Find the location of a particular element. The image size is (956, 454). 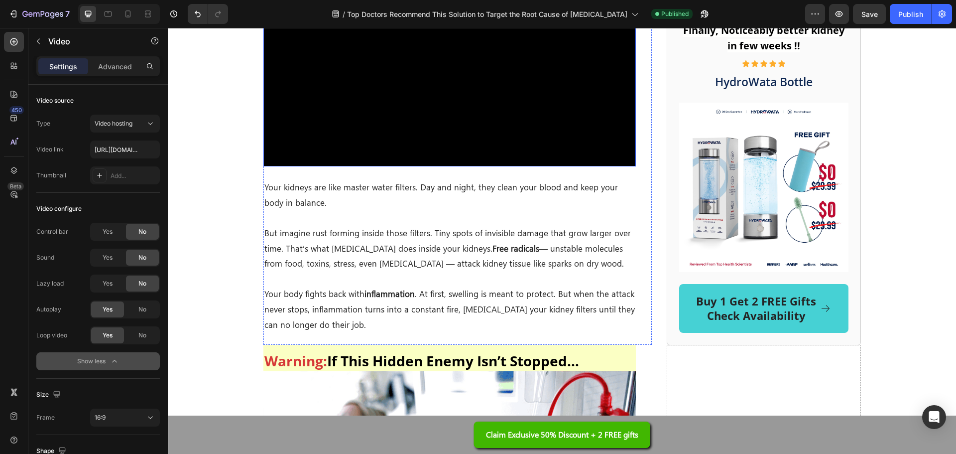

div: Video source is located at coordinates (55, 101).